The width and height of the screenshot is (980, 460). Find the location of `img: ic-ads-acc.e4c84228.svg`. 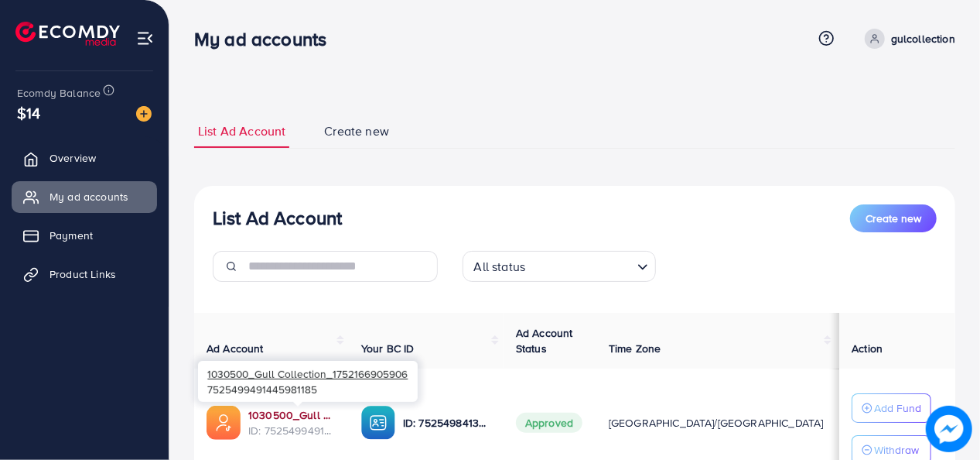

img: ic-ads-acc.e4c84228.svg is located at coordinates (223, 423).